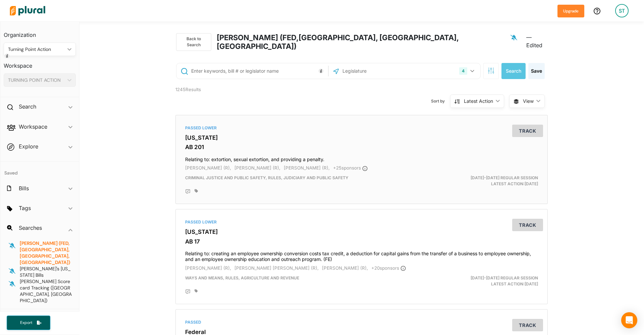 The width and height of the screenshot is (644, 335). Describe the element at coordinates (361, 158) in the screenshot. I see `h4: Relating to: extortion, sexual extortion, and providing a penalty.` at that location.